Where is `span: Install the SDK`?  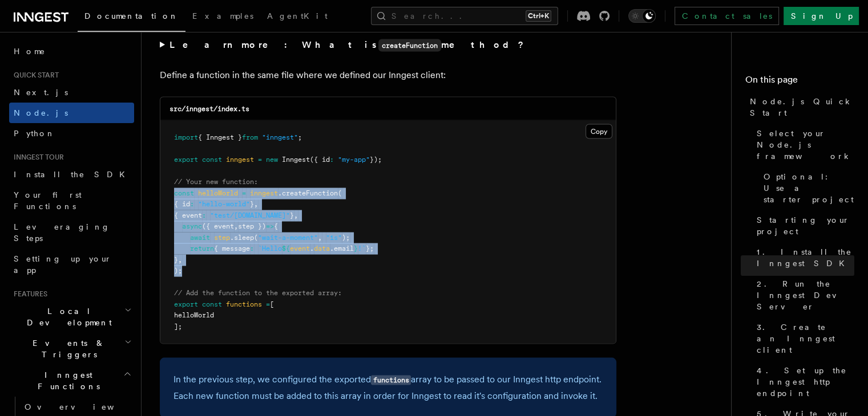
span: Install the SDK is located at coordinates (72, 174).